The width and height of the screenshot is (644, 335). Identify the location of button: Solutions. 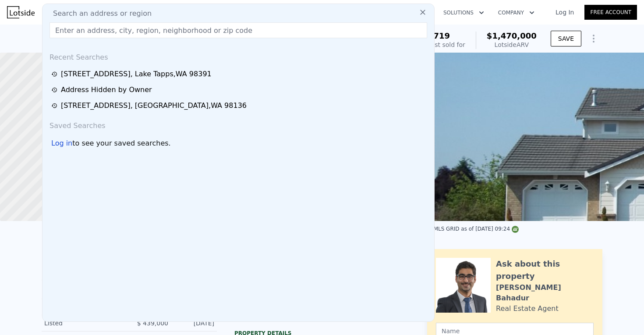
(463, 13).